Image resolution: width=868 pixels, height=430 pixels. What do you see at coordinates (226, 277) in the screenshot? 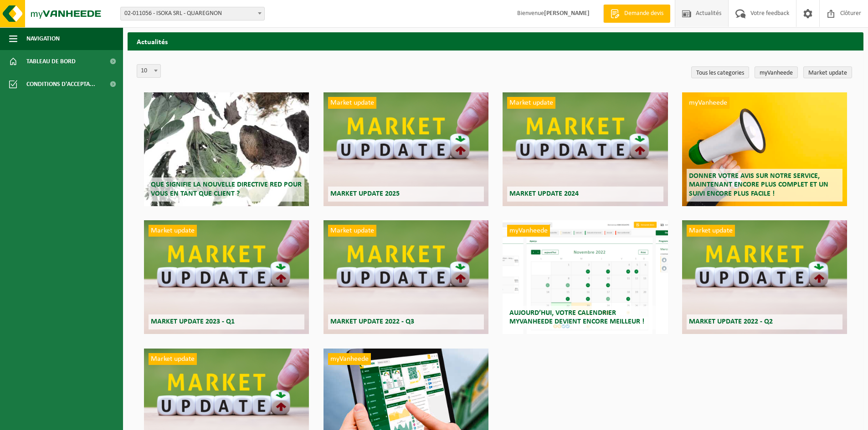
I see `a: Market update Market update 2023 - Q1` at bounding box center [226, 277].